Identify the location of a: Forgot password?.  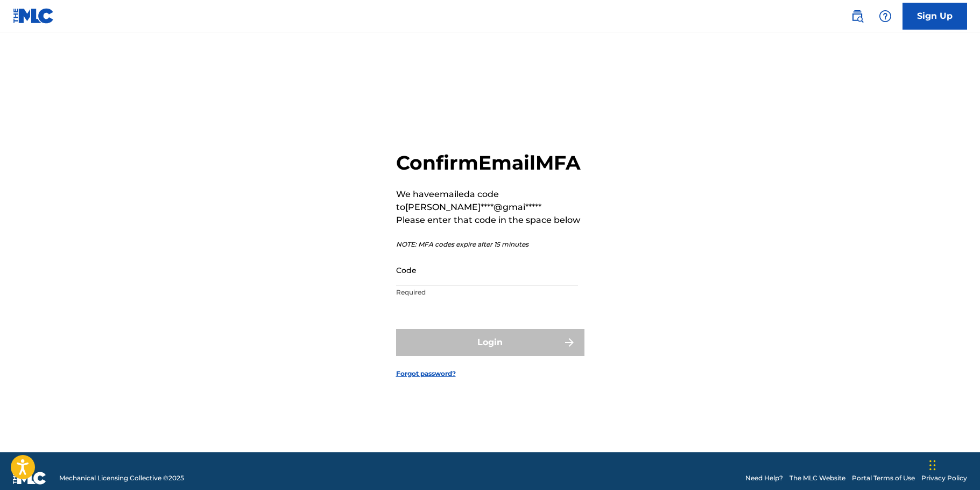
(426, 374).